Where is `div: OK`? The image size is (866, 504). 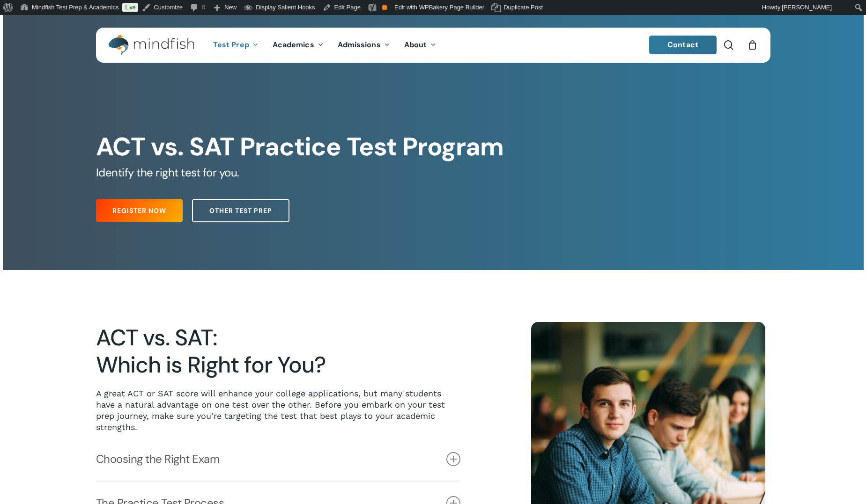
div: OK is located at coordinates (384, 8).